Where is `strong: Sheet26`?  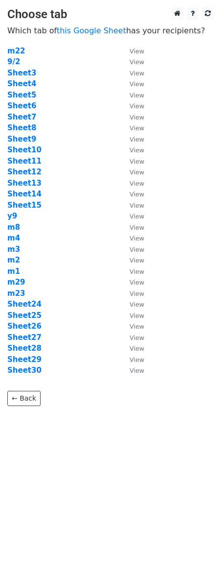 strong: Sheet26 is located at coordinates (24, 326).